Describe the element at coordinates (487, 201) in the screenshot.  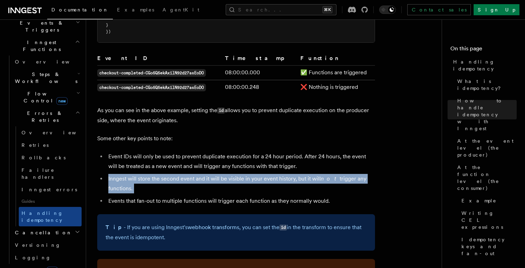
I see `a: Example` at that location.